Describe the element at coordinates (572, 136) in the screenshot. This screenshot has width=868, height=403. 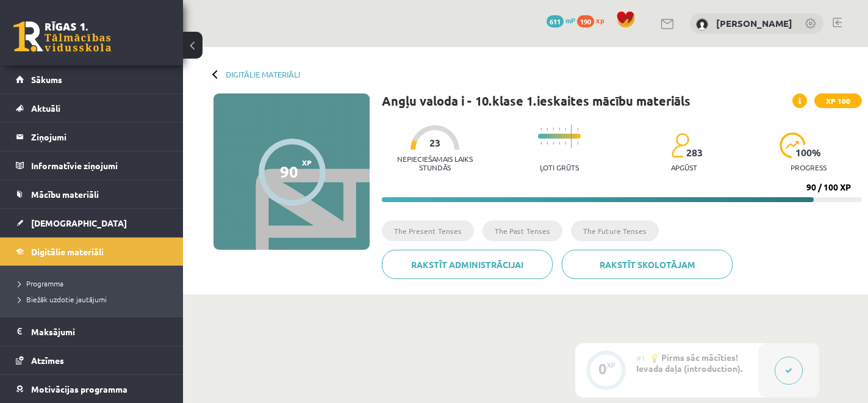
I see `img: icon-long-line-d9ea69661e0d244f92f715978eff75569469978d946b2353a9bb055b3ed8787d.svg` at that location.